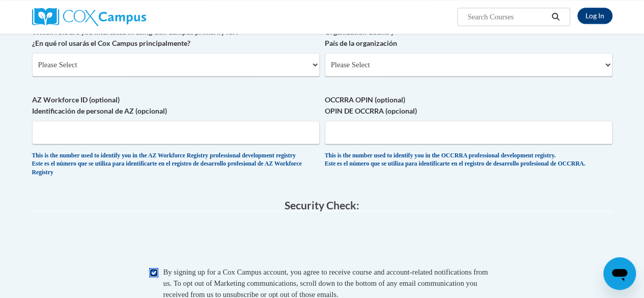 Image resolution: width=644 pixels, height=298 pixels. Describe the element at coordinates (469, 38) in the screenshot. I see `label: Organization Country País de la organización` at that location.